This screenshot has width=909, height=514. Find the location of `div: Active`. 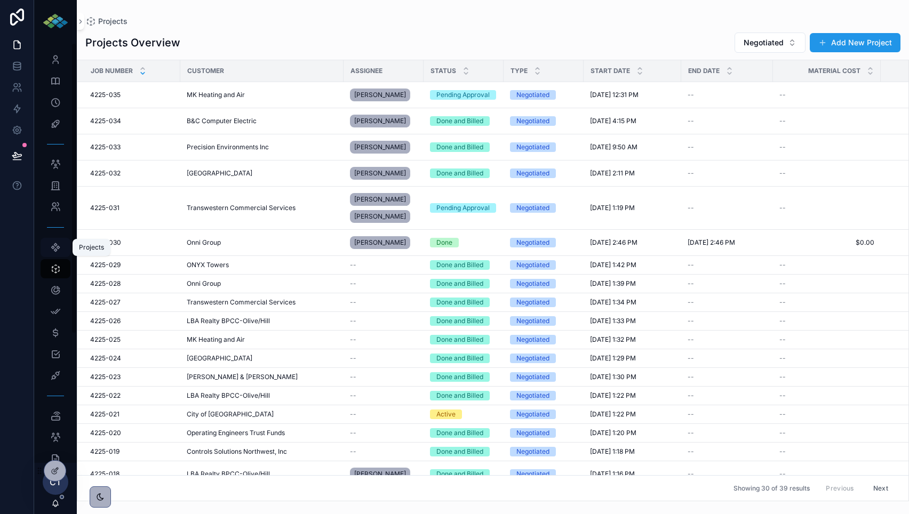

div: Active is located at coordinates (446, 415).